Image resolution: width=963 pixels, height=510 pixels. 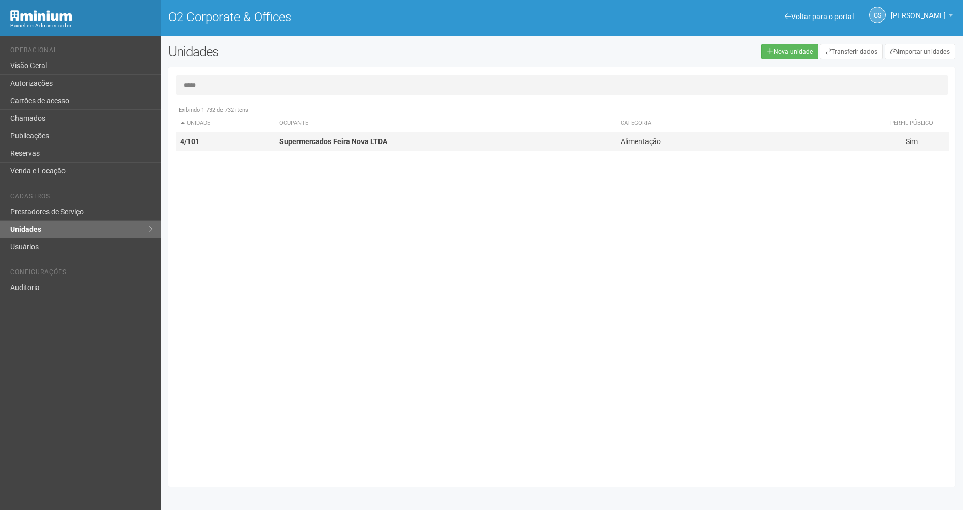 What do you see at coordinates (918, 10) in the screenshot?
I see `span: Gabriela Souza` at bounding box center [918, 10].